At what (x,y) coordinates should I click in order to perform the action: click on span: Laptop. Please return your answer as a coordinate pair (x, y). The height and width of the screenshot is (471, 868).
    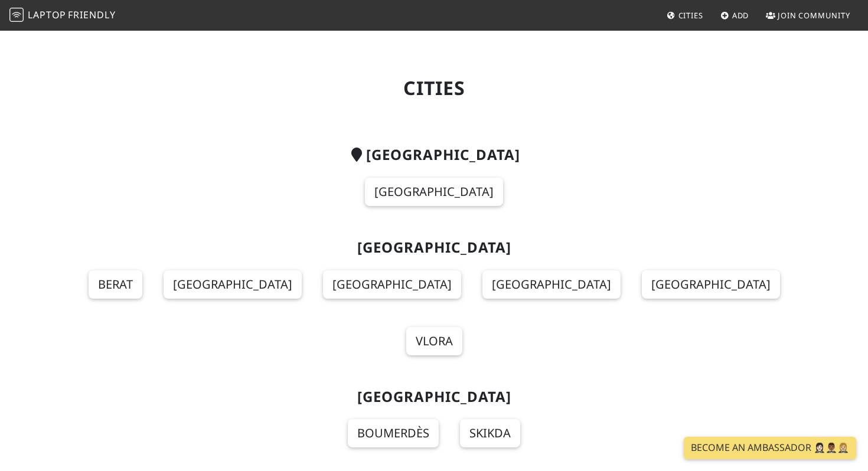
    Looking at the image, I should click on (47, 15).